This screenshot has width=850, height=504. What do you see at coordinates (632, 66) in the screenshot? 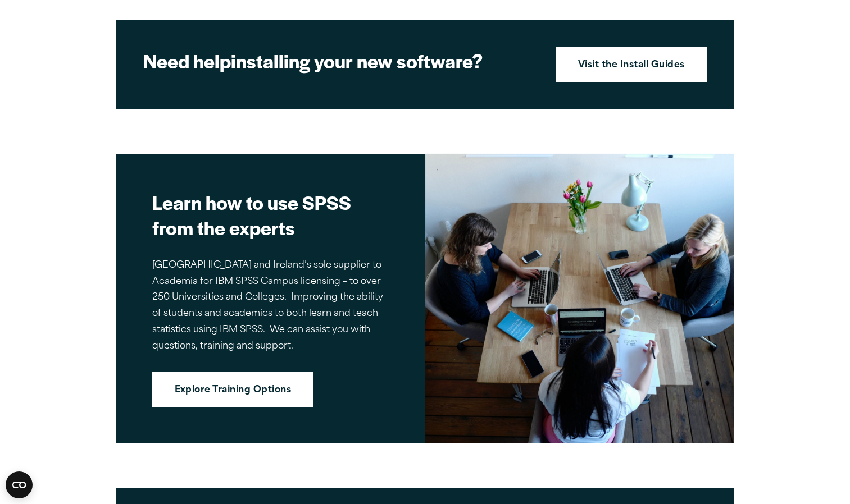
I see `strong: Visit the Install Guides` at bounding box center [632, 66].